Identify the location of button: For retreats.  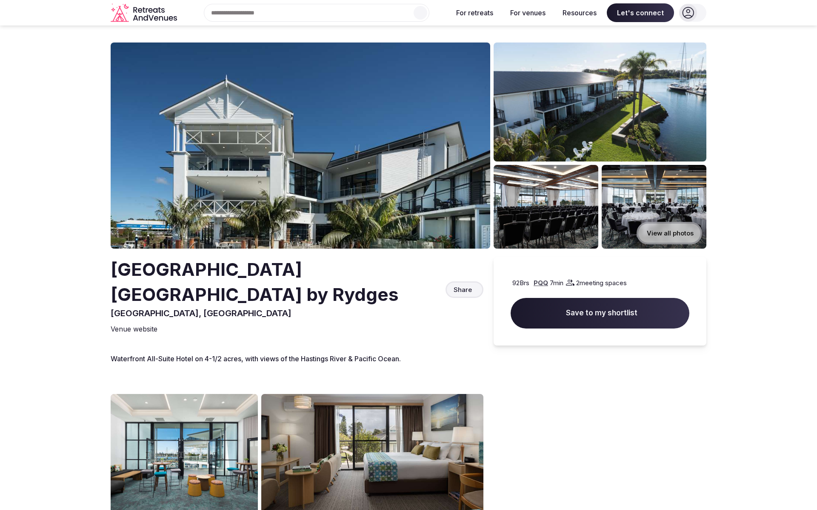
(474, 13).